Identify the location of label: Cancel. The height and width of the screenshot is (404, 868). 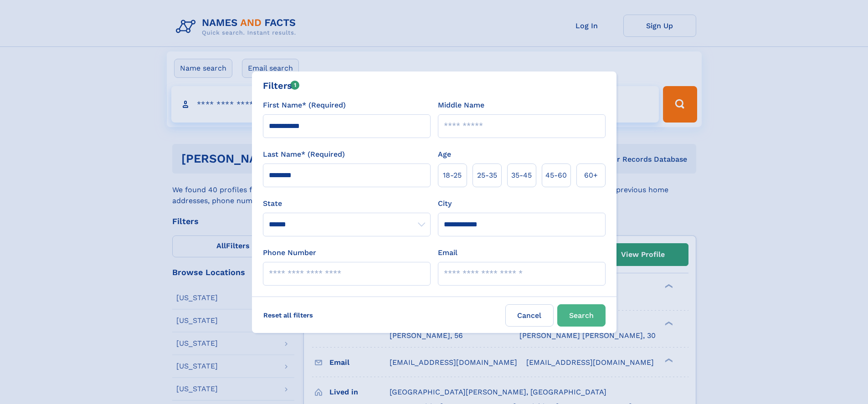
(530, 315).